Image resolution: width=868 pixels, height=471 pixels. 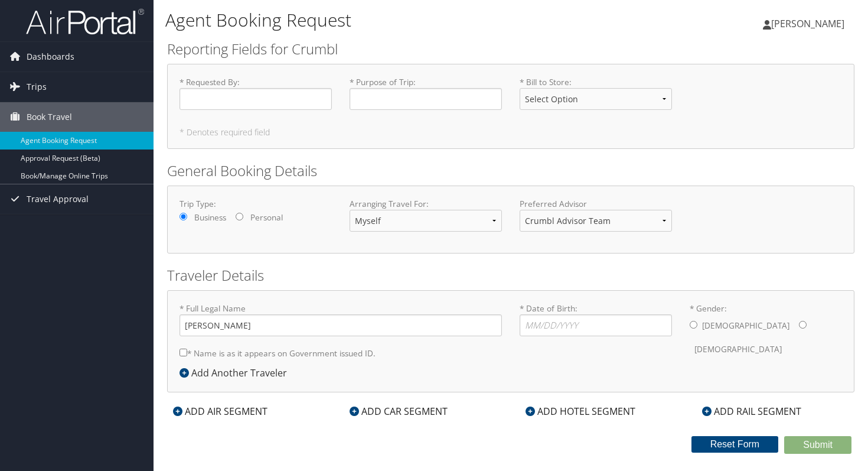 I want to click on h2: Reporting Fields for Crumbl, so click(x=511, y=49).